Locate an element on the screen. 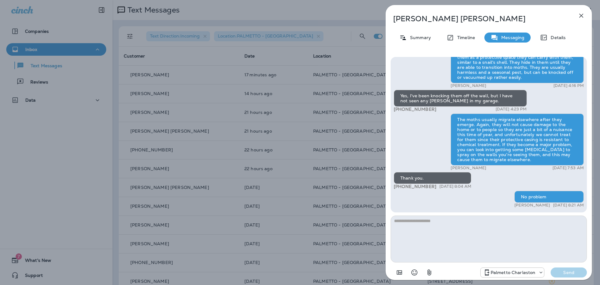 This screenshot has height=285, width=600. div: No problem is located at coordinates (549, 196).